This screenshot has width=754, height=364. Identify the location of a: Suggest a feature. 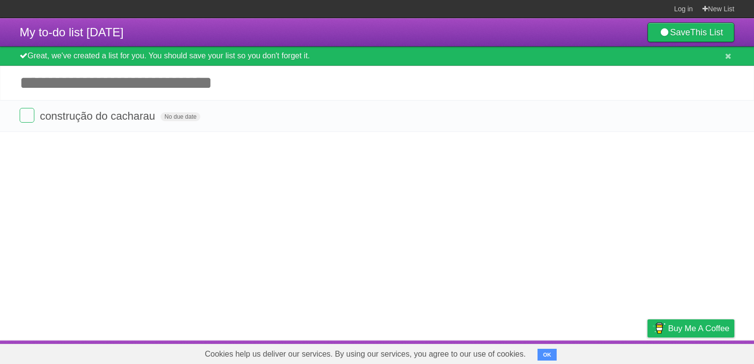
(703, 352).